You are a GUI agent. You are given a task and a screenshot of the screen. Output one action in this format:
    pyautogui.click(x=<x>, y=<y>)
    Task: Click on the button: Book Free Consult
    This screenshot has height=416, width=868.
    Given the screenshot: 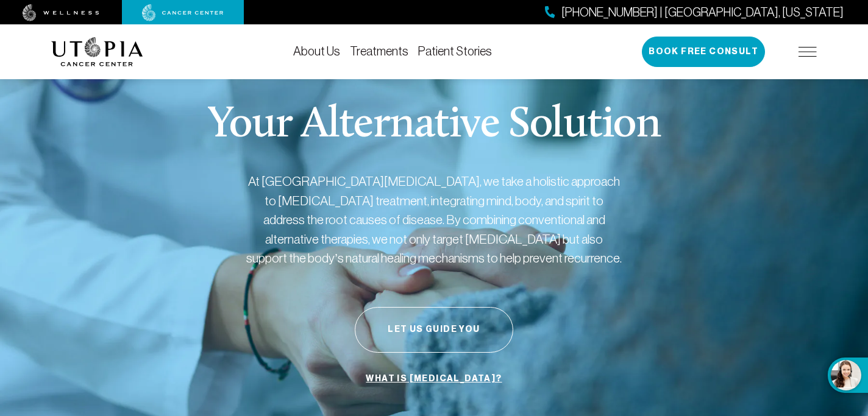 What is the action you would take?
    pyautogui.click(x=703, y=52)
    